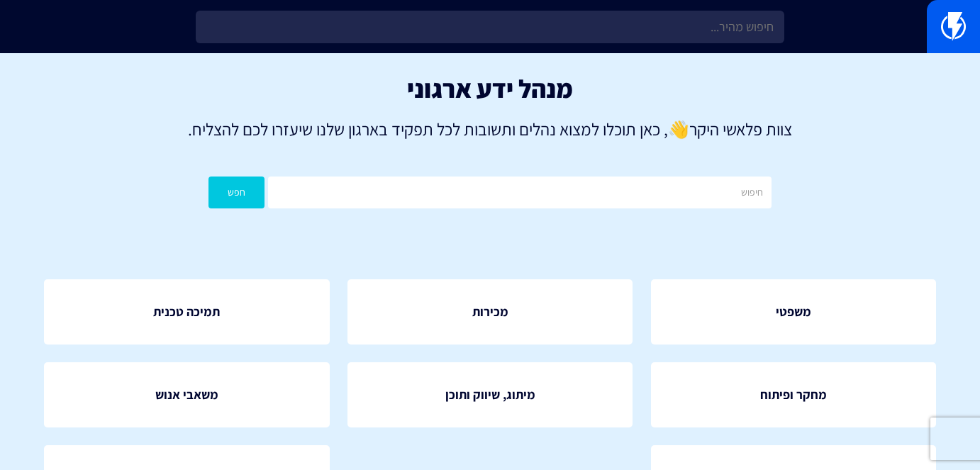 The image size is (980, 470). What do you see at coordinates (490, 395) in the screenshot?
I see `a: מיתוג, שיווק ותוכן` at bounding box center [490, 395].